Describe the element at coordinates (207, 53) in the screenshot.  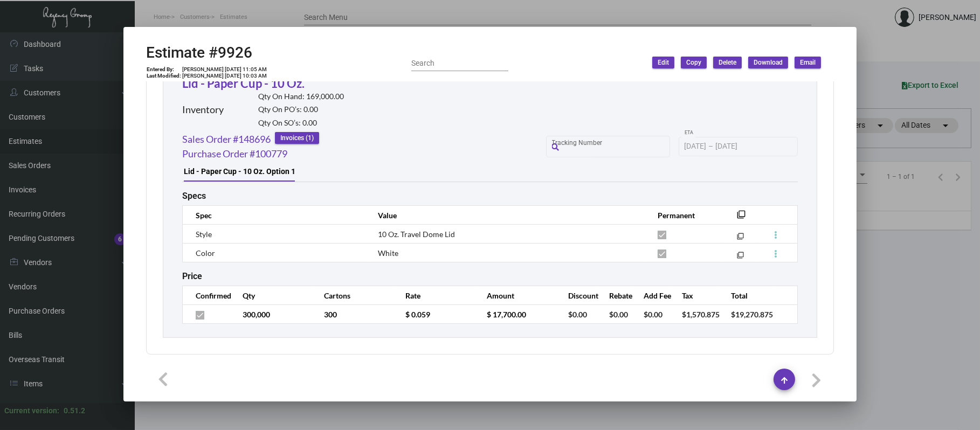
I see `h2: Estimate #9926` at that location.